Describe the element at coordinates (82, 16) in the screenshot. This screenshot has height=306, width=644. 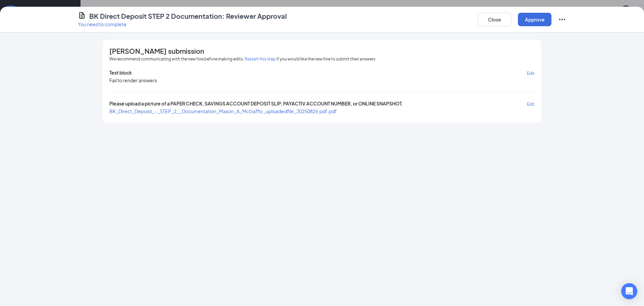
I see `svg: CustomFormIcon` at that location.